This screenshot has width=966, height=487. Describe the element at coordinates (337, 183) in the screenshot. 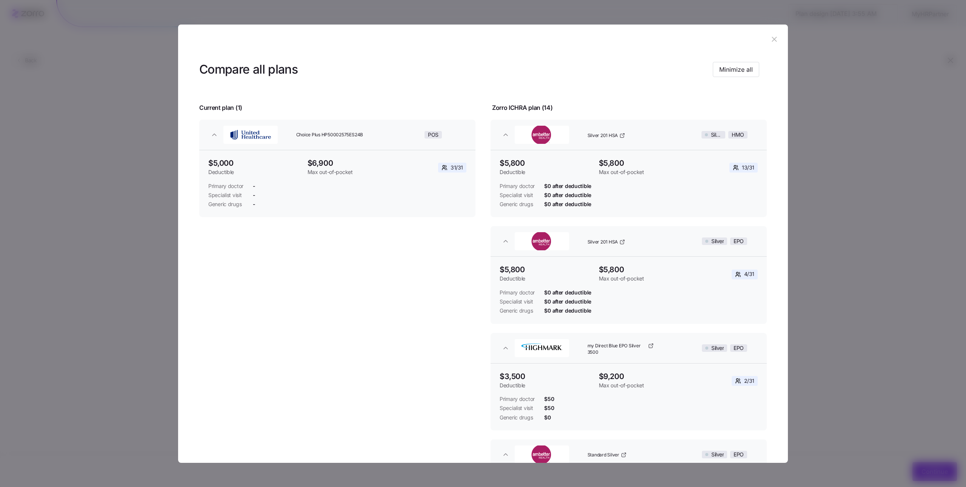

I see `div: UnitedHealthcareChoice Plus HP50002575ES24BPOS` at that location.